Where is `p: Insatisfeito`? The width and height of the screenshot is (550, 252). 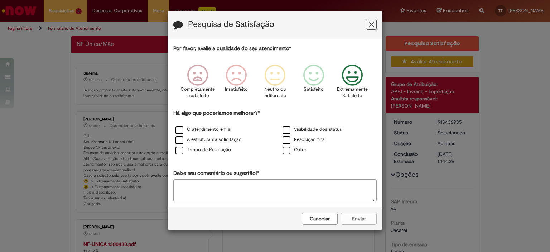
p: Insatisfeito is located at coordinates (236, 89).